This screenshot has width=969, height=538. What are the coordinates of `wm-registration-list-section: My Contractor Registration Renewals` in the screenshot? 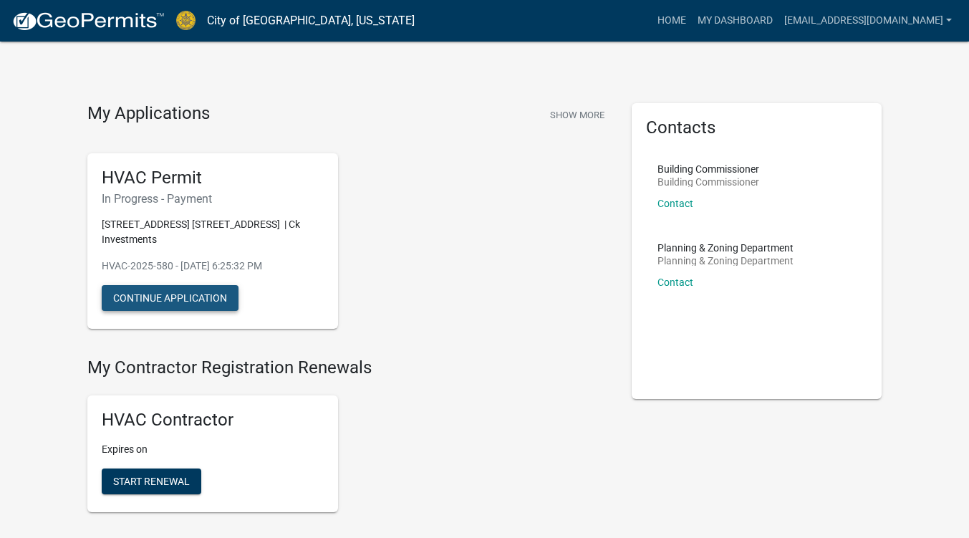 It's located at (349, 441).